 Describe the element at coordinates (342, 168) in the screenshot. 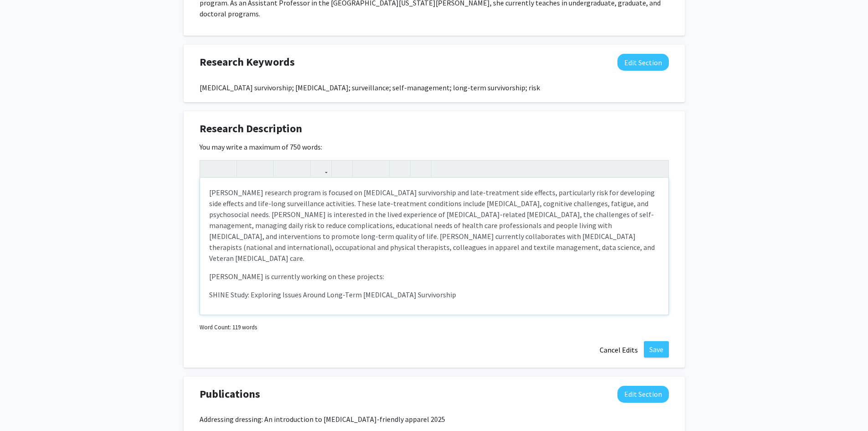

I see `button: Insert Image` at that location.